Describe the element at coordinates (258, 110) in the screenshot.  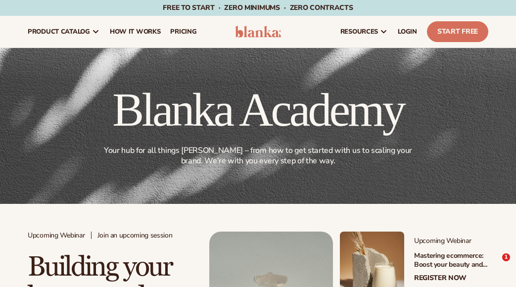
I see `h1: Blanka Academy` at that location.